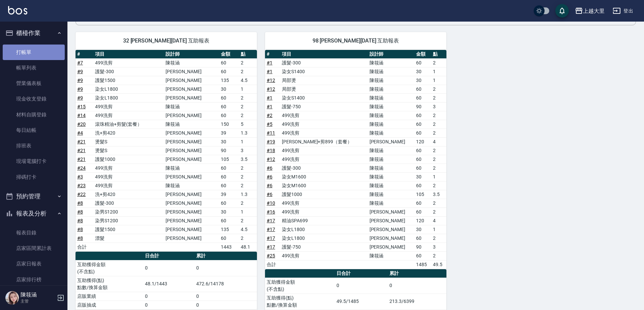 Image resolution: width=644 pixels, height=310 pixels. What do you see at coordinates (324, 54) in the screenshot?
I see `th: 項目` at bounding box center [324, 54].